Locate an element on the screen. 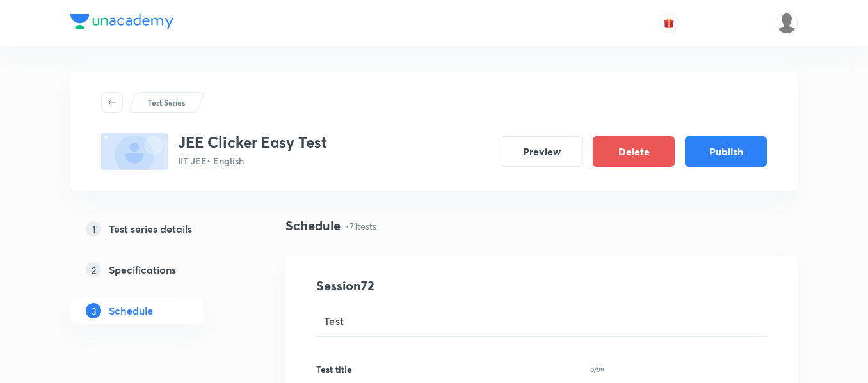  button: Delete is located at coordinates (634, 152).